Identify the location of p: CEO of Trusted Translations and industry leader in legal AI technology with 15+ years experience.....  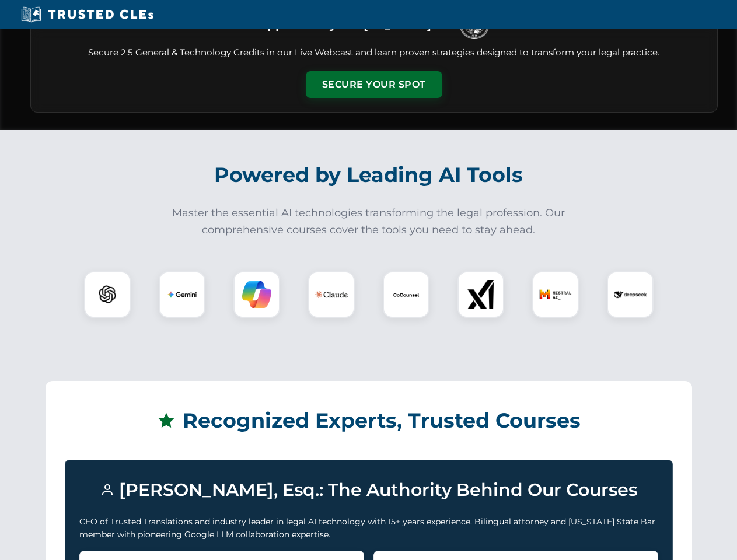
(369, 528).